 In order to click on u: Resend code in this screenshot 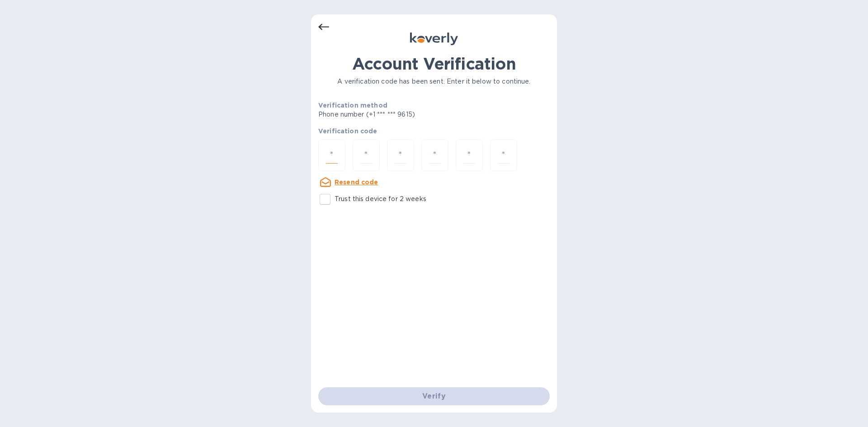, I will do `click(356, 182)`.